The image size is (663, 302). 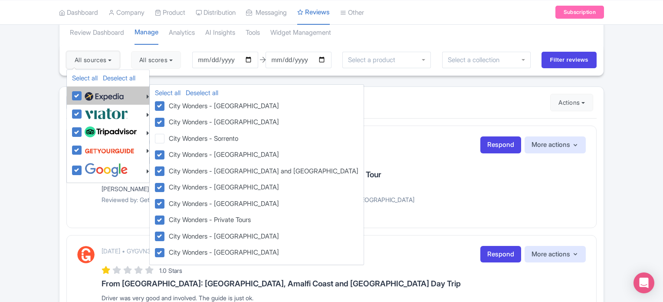 What do you see at coordinates (170, 12) in the screenshot?
I see `a: Product` at bounding box center [170, 12].